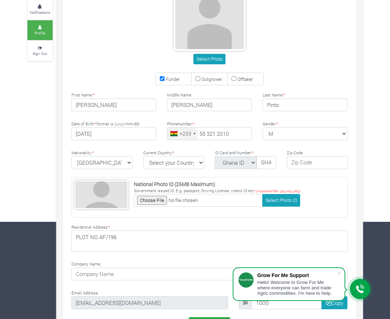  What do you see at coordinates (210, 274) in the screenshot?
I see `input: Company Name` at bounding box center [210, 274].